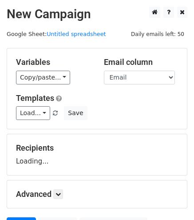  I want to click on h5: Email column, so click(141, 62).